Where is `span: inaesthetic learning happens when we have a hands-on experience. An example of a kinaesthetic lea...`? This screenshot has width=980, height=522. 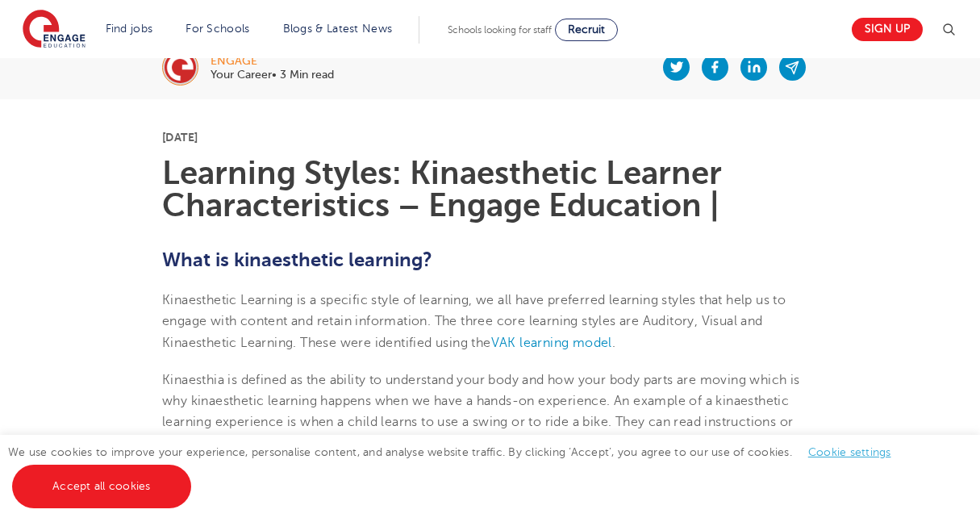 span: inaesthetic learning happens when we have a hands-on experience. An example of a kinaesthetic lea... is located at coordinates (477, 422).